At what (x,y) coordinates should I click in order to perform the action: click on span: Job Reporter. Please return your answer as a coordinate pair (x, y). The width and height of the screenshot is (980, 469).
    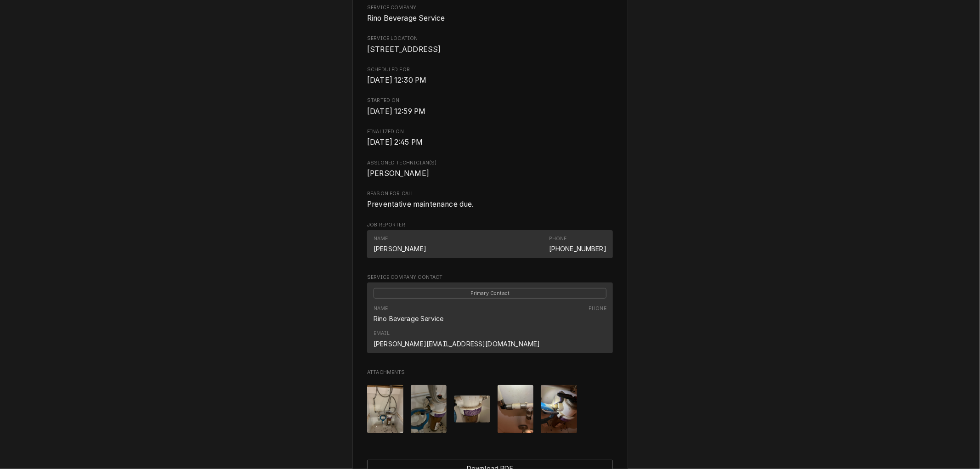
    Looking at the image, I should click on (490, 225).